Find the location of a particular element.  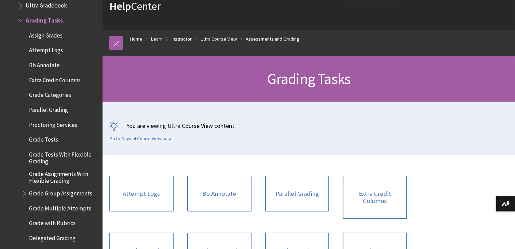

a: Home is located at coordinates (136, 39).